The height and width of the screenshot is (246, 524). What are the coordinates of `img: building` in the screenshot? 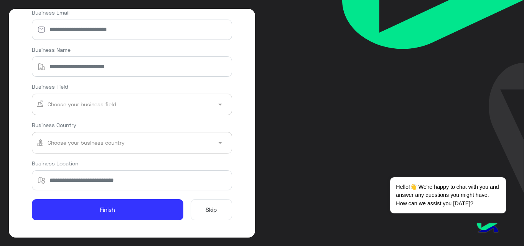 It's located at (41, 67).